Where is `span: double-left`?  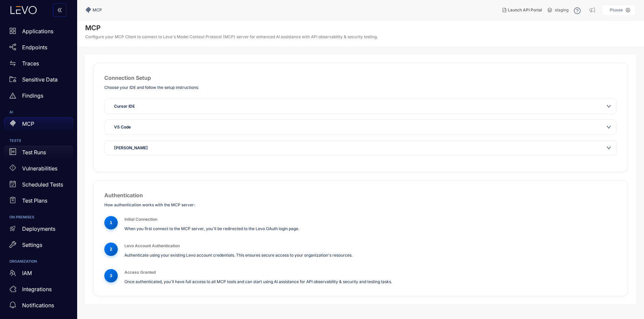 span: double-left is located at coordinates (60, 10).